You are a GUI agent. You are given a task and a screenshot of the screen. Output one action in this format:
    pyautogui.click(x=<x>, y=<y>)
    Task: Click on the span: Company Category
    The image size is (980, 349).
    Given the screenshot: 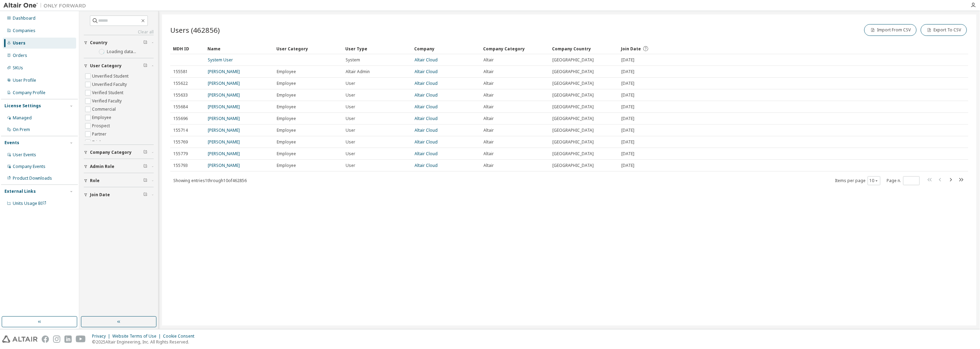 What is the action you would take?
    pyautogui.click(x=110, y=153)
    